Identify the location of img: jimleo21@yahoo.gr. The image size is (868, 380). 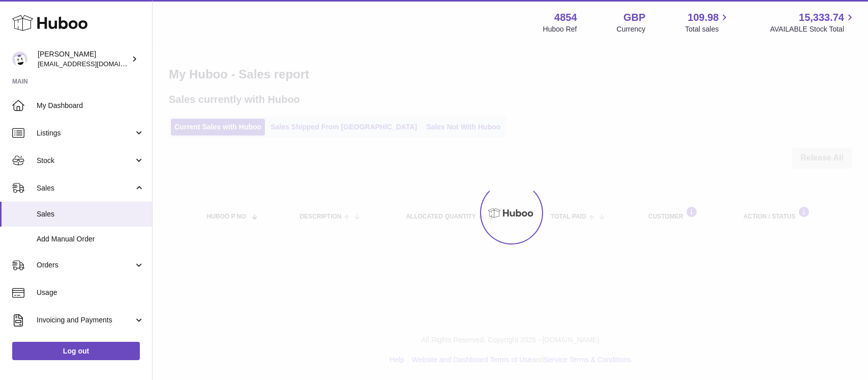
(20, 60).